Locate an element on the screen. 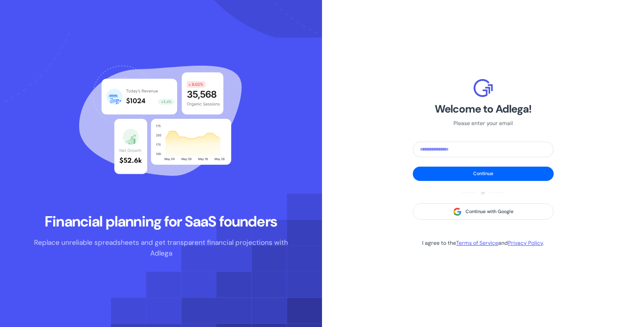 Image resolution: width=644 pixels, height=327 pixels. img: Logo is located at coordinates (483, 88).